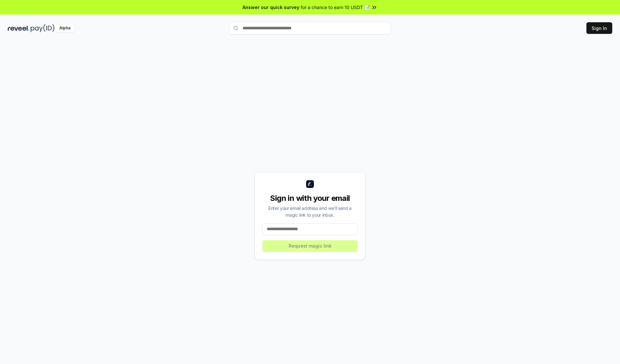 The width and height of the screenshot is (620, 364). I want to click on div: Sign in with your email, so click(310, 198).